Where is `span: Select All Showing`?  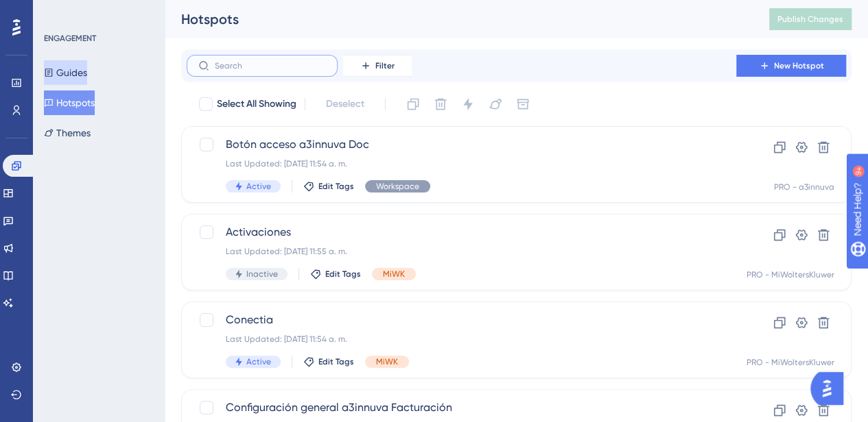 span: Select All Showing is located at coordinates (257, 104).